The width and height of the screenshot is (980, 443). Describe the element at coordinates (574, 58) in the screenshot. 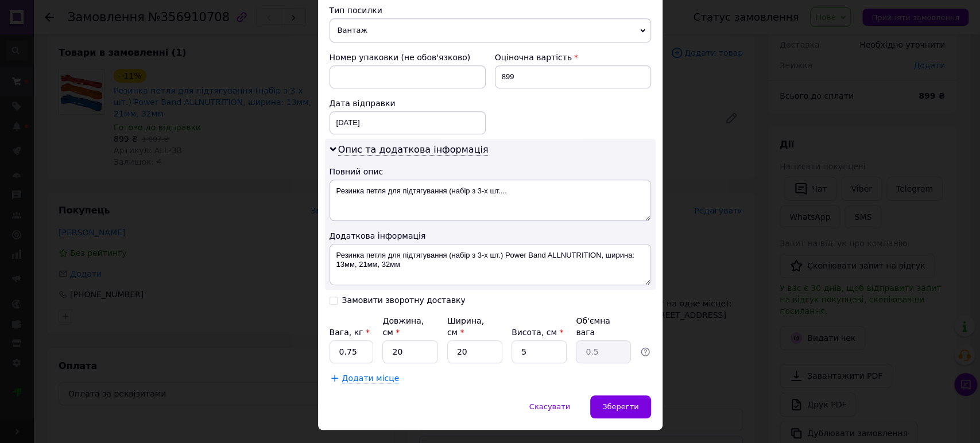

I see `div: Оціночна вартість` at that location.